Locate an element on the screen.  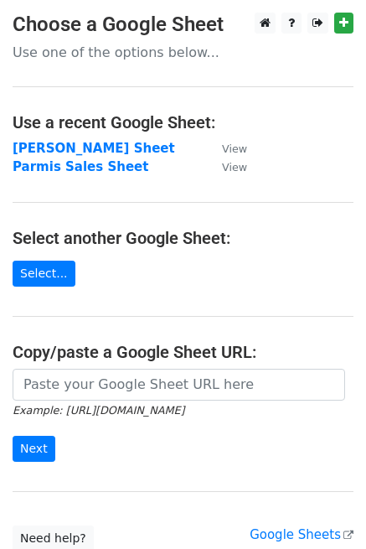
h4: Select another Google Sheet: is located at coordinates (183, 238).